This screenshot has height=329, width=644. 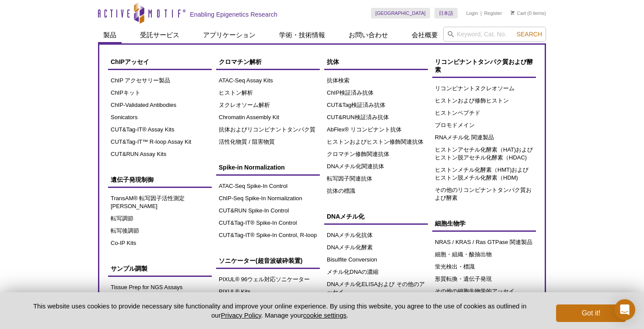 What do you see at coordinates (160, 269) in the screenshot?
I see `a: サンプル調製` at bounding box center [160, 269].